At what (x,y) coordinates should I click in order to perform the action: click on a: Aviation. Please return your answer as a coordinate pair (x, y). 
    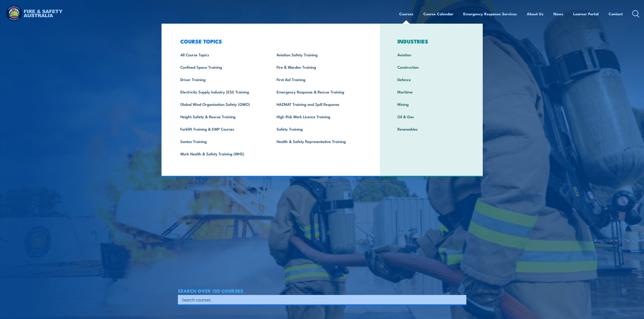
    Looking at the image, I should click on (431, 55).